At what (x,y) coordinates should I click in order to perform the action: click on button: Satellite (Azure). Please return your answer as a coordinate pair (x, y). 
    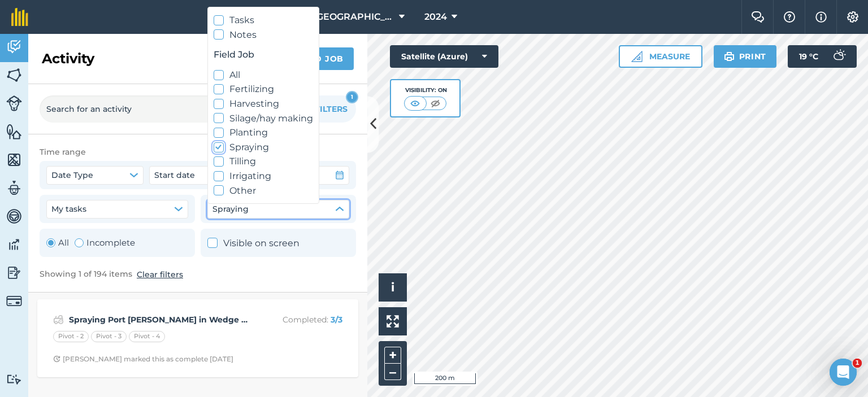
    Looking at the image, I should click on (444, 56).